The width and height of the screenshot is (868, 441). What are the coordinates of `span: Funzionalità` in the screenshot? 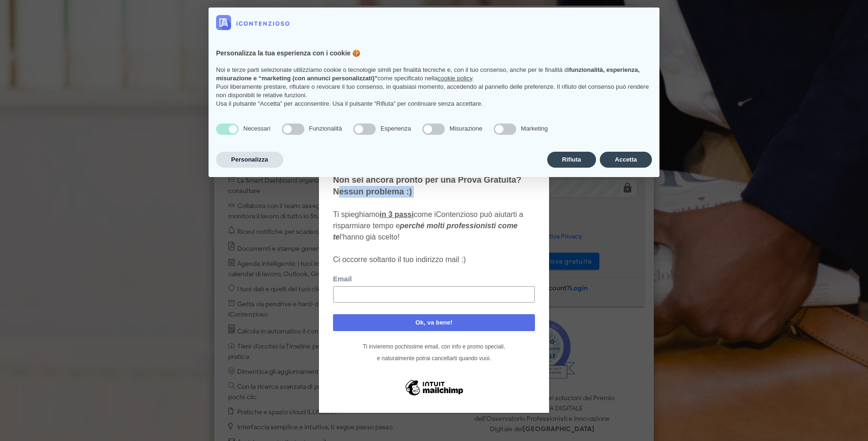 It's located at (326, 128).